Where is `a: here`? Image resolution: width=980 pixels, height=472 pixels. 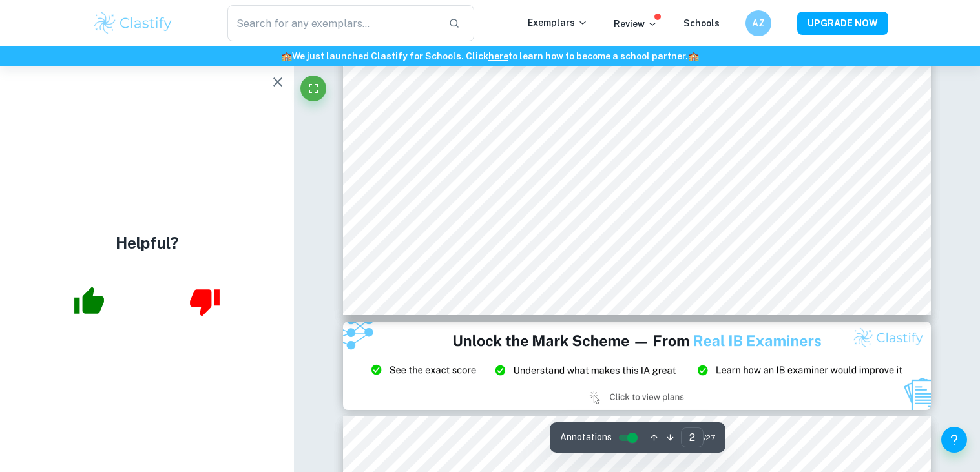 a: here is located at coordinates (498, 56).